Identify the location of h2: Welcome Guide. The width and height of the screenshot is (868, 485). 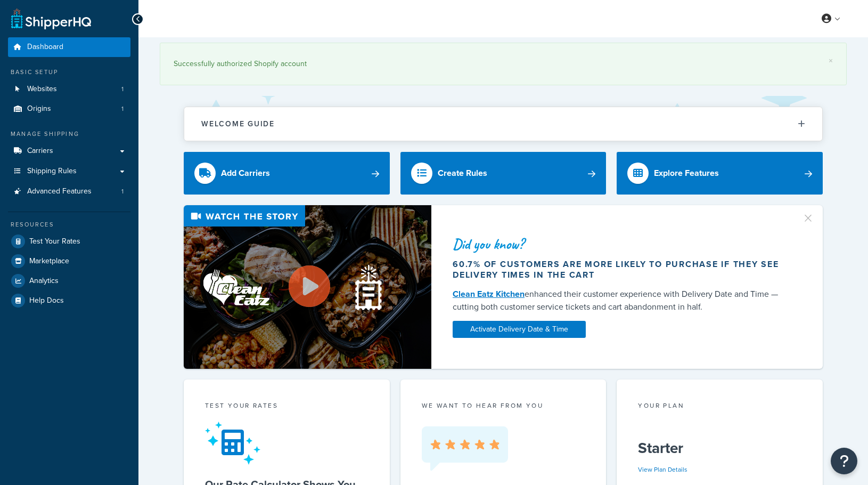
(238, 123).